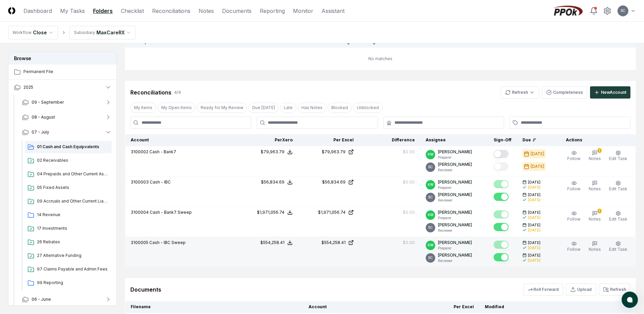 The height and width of the screenshot is (314, 644). I want to click on div: Reconciliations, so click(151, 93).